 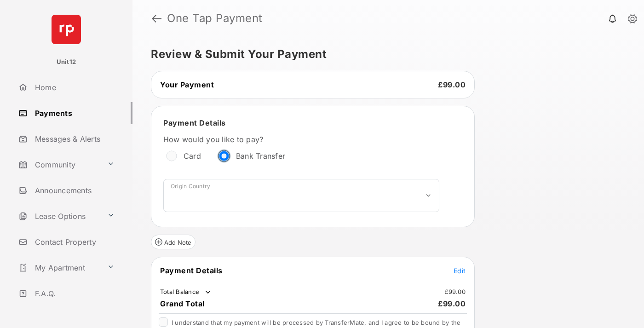 I want to click on span: Your Payment, so click(x=187, y=85).